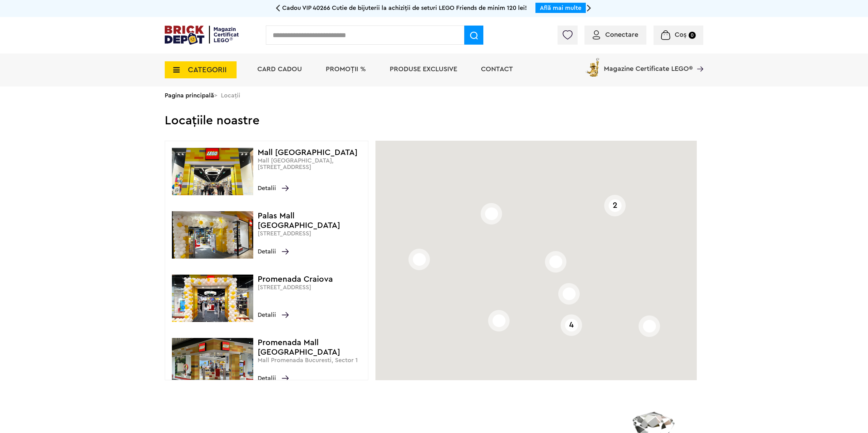 The width and height of the screenshot is (868, 433). What do you see at coordinates (189, 96) in the screenshot?
I see `a: Pagina principală` at bounding box center [189, 96].